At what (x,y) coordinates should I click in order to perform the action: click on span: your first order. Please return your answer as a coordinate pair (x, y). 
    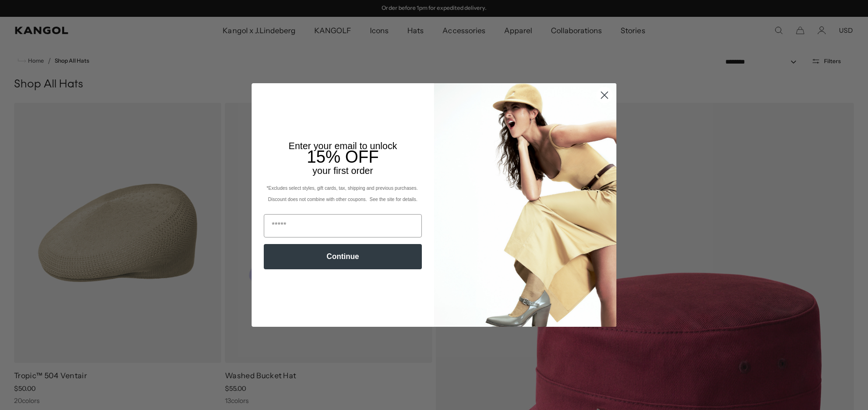
    Looking at the image, I should click on (343, 171).